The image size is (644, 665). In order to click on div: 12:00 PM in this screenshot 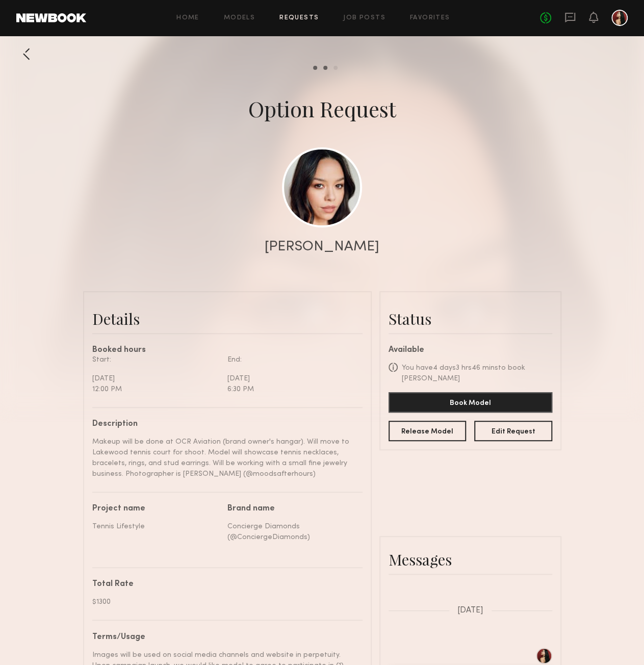, I will do `click(156, 389)`.